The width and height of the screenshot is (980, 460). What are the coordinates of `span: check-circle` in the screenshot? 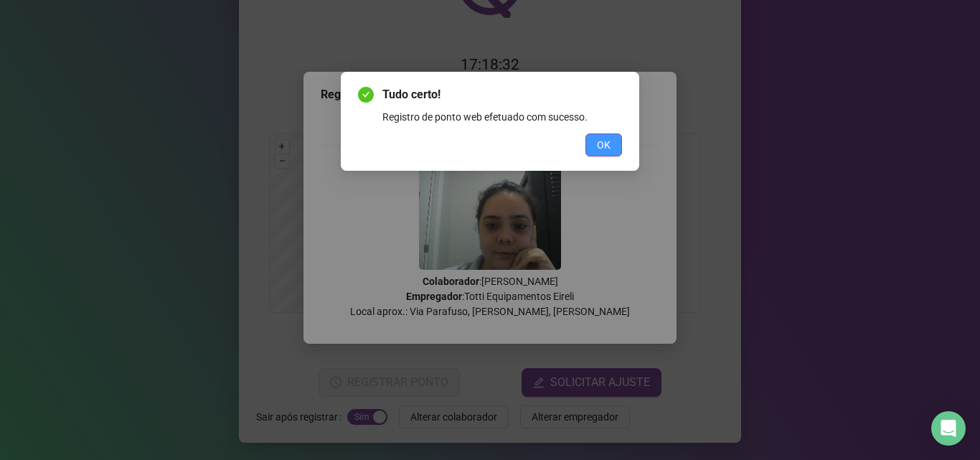 It's located at (366, 95).